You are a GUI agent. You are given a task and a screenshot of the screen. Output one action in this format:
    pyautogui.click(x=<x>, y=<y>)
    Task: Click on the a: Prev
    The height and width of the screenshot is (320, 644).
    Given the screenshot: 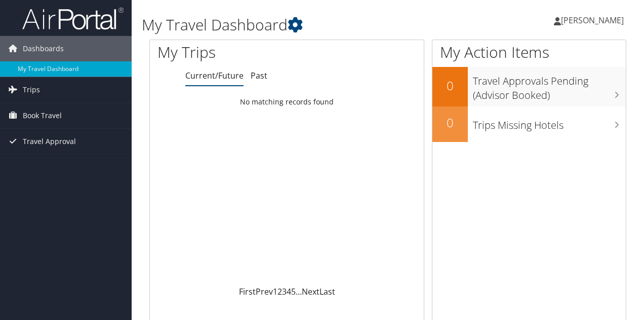 What is the action you would take?
    pyautogui.click(x=264, y=291)
    